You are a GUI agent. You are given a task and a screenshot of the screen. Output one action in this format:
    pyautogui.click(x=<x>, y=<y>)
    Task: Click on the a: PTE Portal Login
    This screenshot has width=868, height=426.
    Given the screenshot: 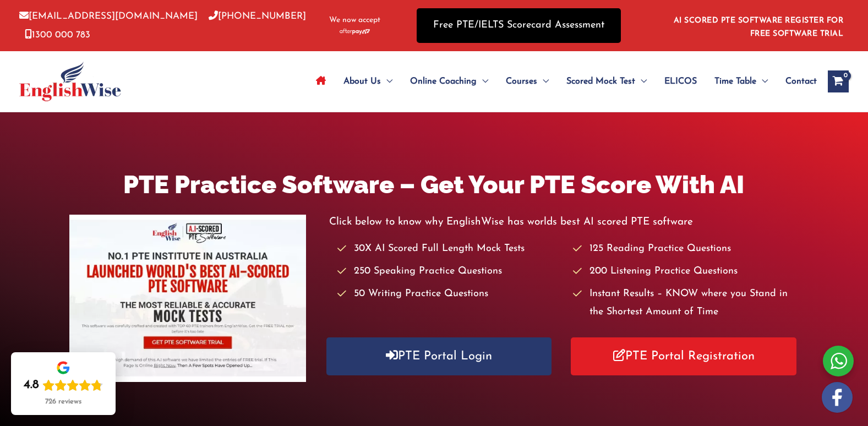 What is the action you would take?
    pyautogui.click(x=439, y=356)
    